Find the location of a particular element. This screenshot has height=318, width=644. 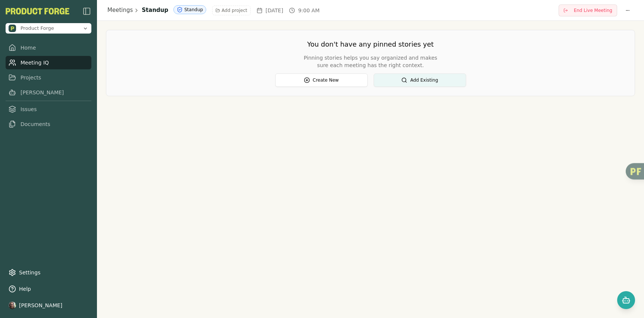

span: Add project is located at coordinates (234, 10).